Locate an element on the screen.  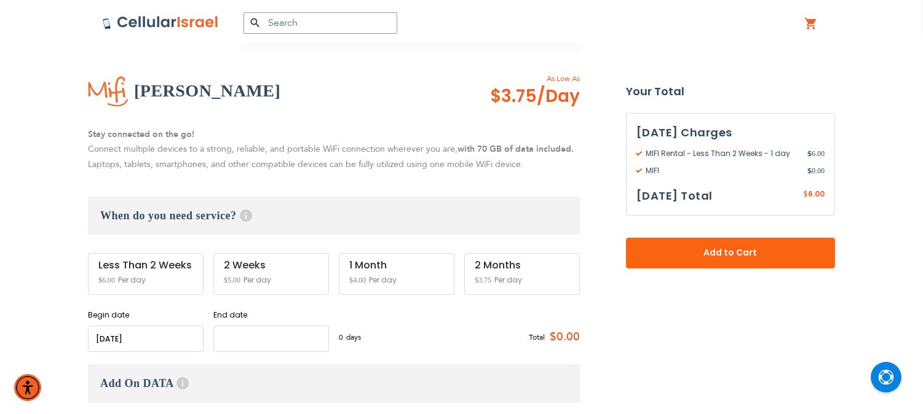
img: Cellular Israel Logo is located at coordinates (160, 23).